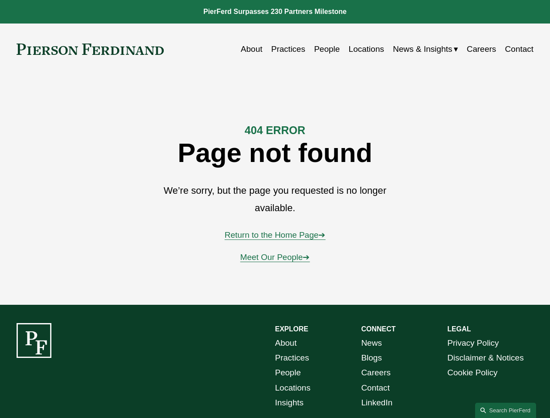 The height and width of the screenshot is (418, 550). I want to click on p: We’re sorry, but the page you requested is no longer available., so click(275, 199).